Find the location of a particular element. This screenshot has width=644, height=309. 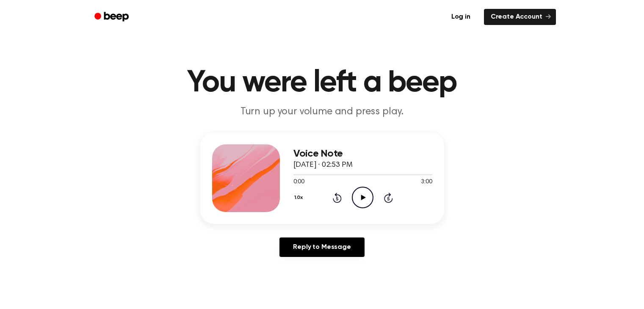

p: Turn up your volume and press play. is located at coordinates (322, 112).